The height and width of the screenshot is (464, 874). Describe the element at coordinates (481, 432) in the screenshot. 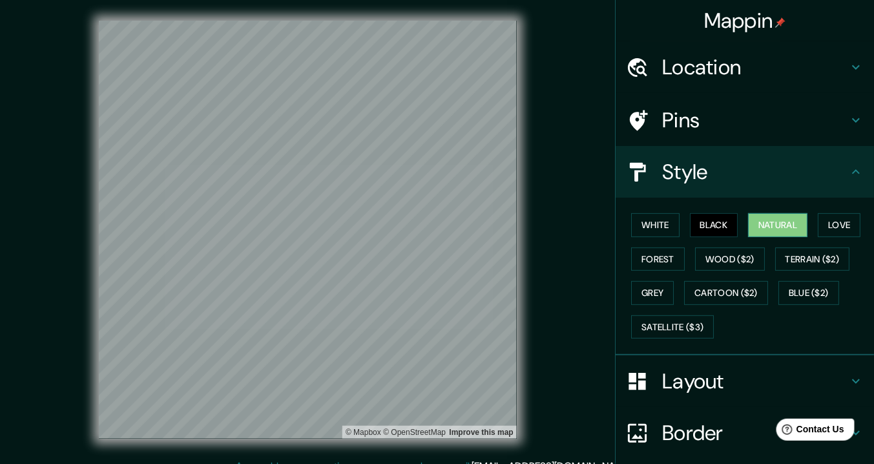

I see `a: Map feedback` at that location.